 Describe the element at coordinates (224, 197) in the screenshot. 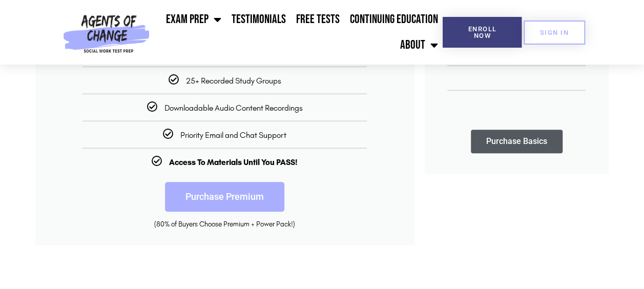

I see `a: Purchase Premium` at that location.